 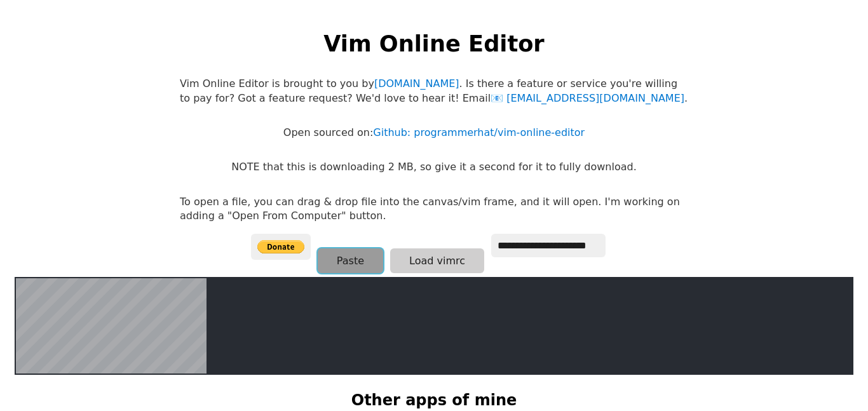 What do you see at coordinates (433, 167) in the screenshot?
I see `p: NOTE that this is downloading 2 MB, so give it a second for it to fully download.` at bounding box center [433, 167].